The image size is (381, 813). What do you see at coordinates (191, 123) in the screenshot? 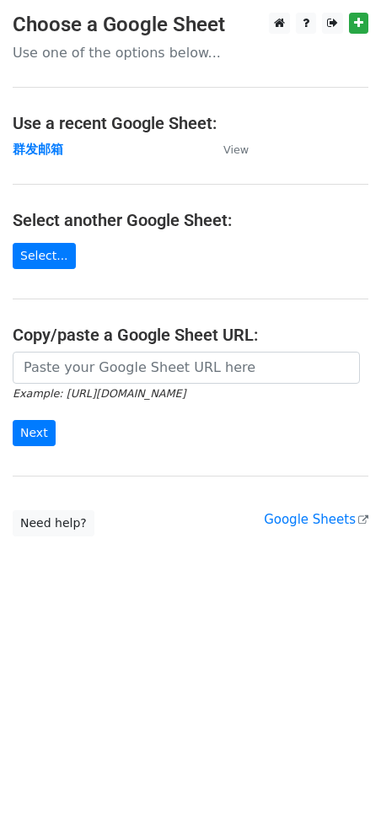
I see `h4: Use a recent Google Sheet:` at bounding box center [191, 123].